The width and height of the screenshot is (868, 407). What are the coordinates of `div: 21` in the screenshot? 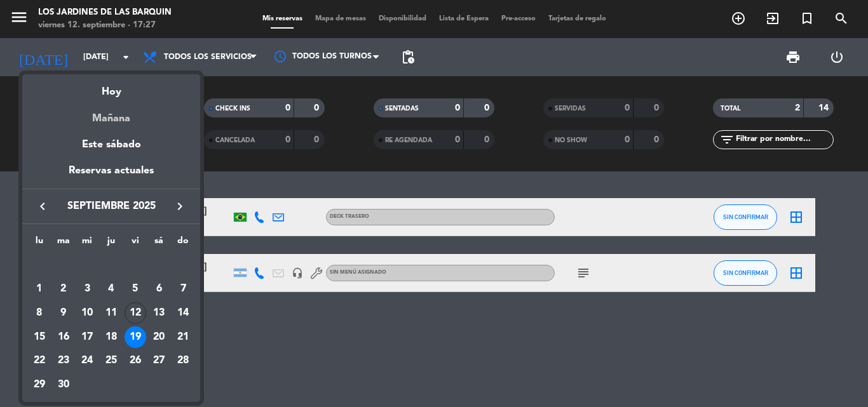 It's located at (183, 338).